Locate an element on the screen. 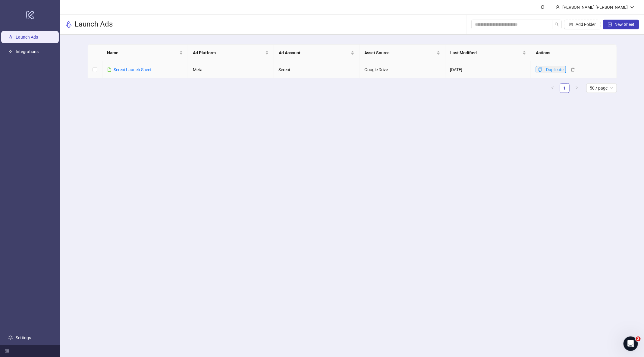 The width and height of the screenshot is (644, 357). span: down is located at coordinates (632, 7).